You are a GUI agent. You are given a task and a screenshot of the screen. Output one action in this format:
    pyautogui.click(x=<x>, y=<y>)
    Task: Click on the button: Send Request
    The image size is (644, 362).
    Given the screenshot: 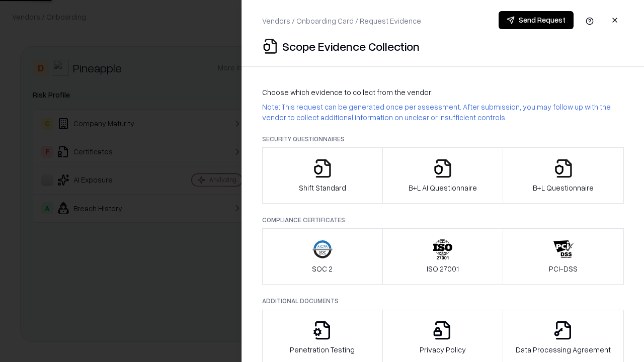 What is the action you would take?
    pyautogui.click(x=536, y=20)
    